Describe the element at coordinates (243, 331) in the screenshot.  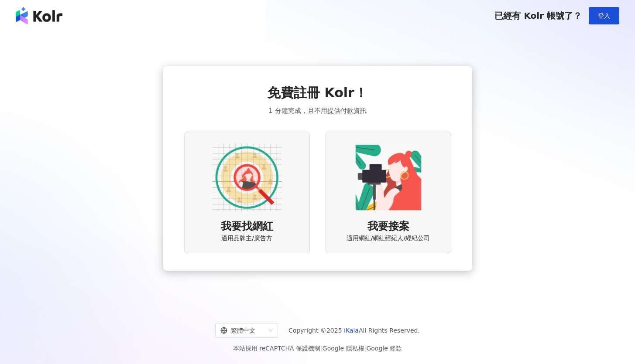
I see `div: 繁體中文` at that location.